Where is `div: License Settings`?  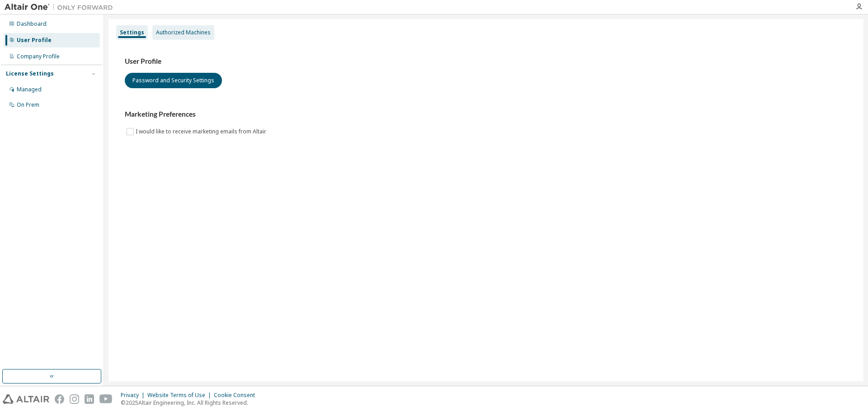 div: License Settings is located at coordinates (30, 74).